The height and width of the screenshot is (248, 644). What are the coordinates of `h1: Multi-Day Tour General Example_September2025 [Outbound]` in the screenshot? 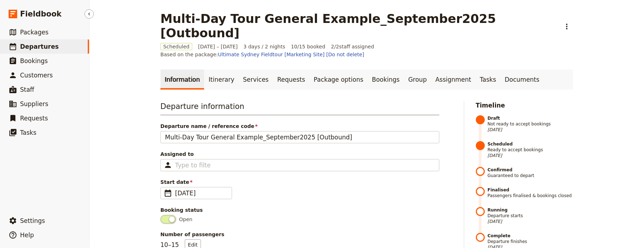 It's located at (359, 26).